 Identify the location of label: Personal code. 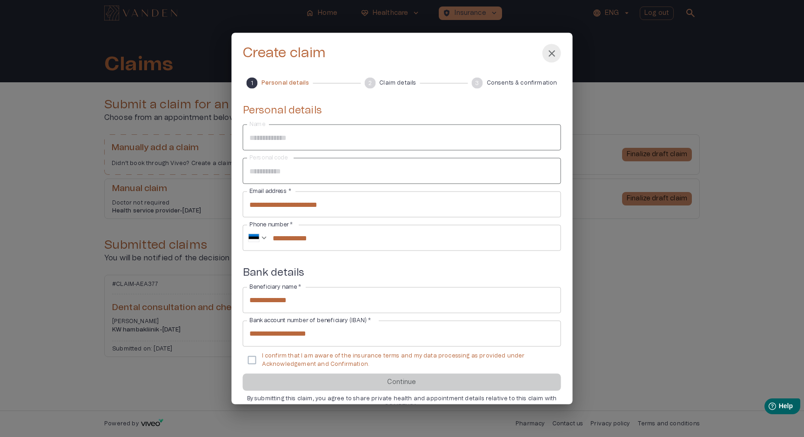
(269, 158).